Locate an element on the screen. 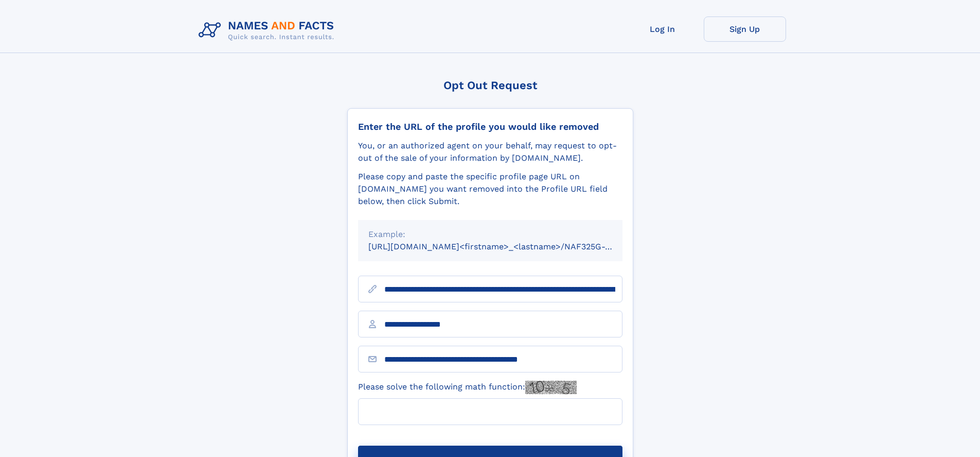  div: Enter the URL of the profile you would like removed is located at coordinates (491, 127).